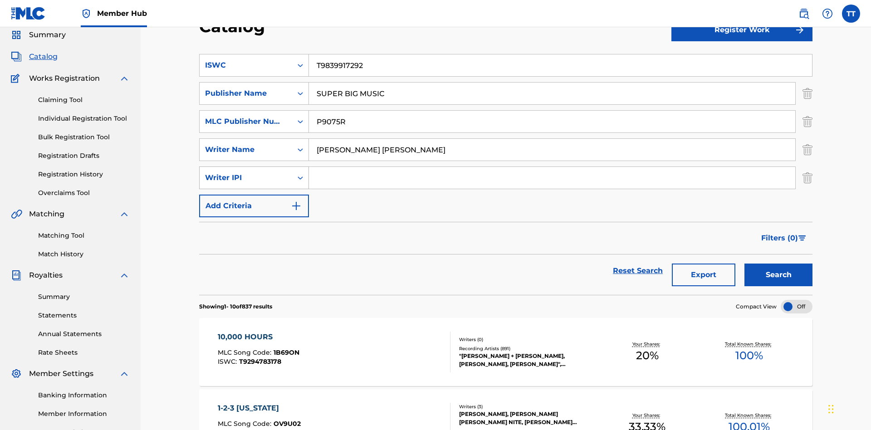 The width and height of the screenshot is (871, 430). Describe the element at coordinates (802, 238) in the screenshot. I see `img: filter` at that location.